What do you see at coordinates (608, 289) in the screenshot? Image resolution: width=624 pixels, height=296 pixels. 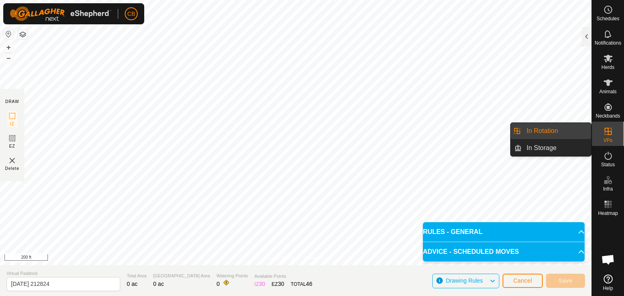 I see `span: Help` at bounding box center [608, 289].